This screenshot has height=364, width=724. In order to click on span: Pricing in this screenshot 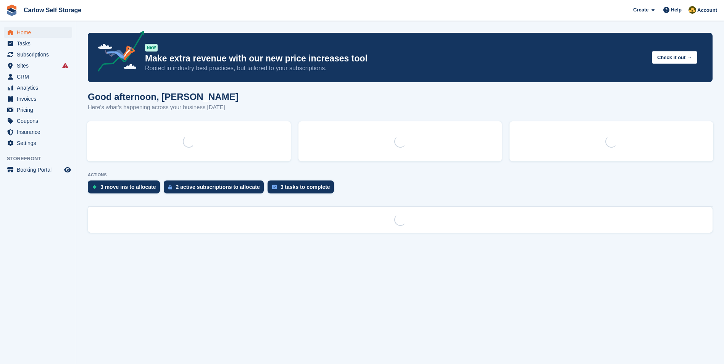, I will do `click(40, 110)`.